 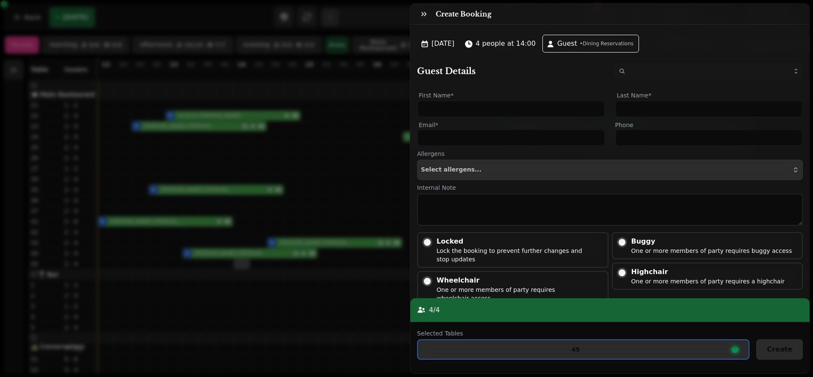 What do you see at coordinates (505, 44) in the screenshot?
I see `span: 4 people at 14:00` at bounding box center [505, 44].